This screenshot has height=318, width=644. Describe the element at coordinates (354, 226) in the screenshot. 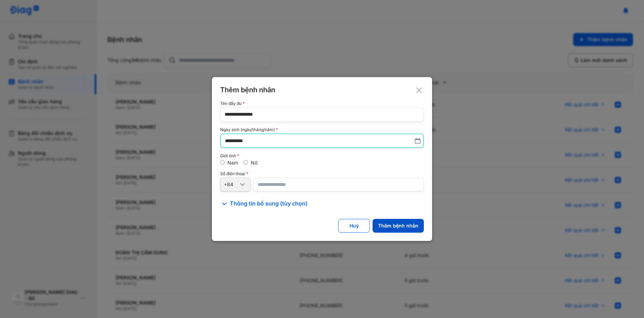

I see `button: Huỷ` at that location.